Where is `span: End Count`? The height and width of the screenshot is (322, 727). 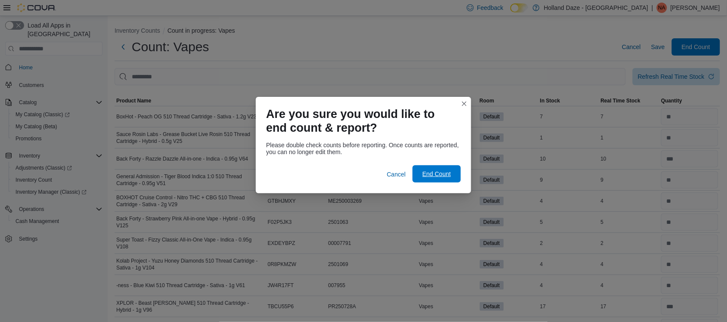
span: End Count is located at coordinates (437, 174).